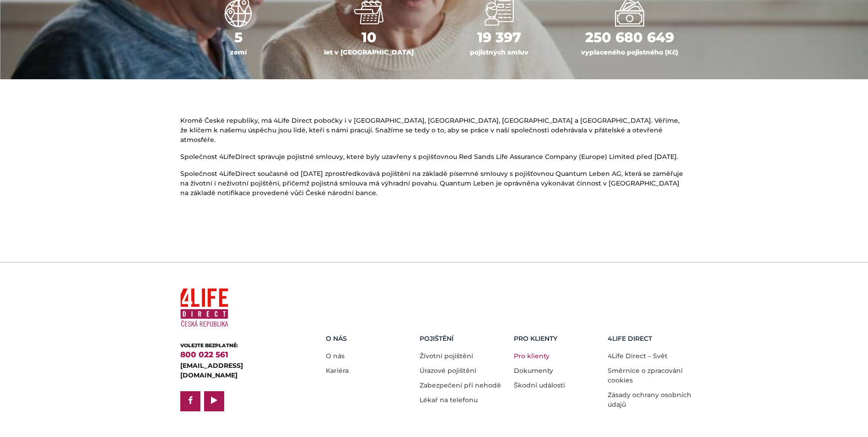  I want to click on a: Směrnice o zpracování cookies, so click(645, 375).